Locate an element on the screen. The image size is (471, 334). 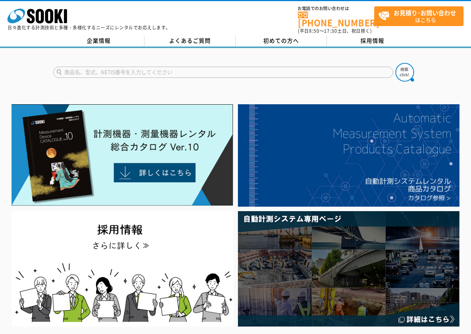
a: よくあるご質問 is located at coordinates (190, 41).